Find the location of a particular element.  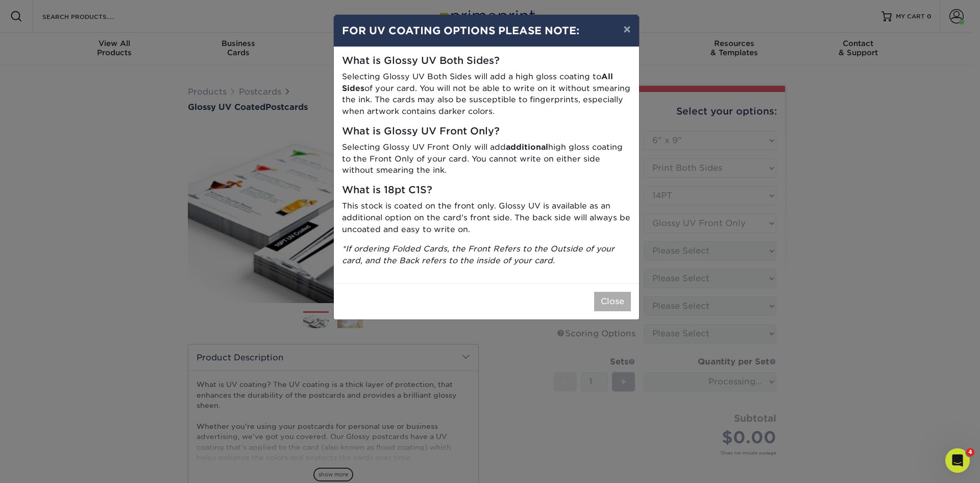

p: This stock is coated on the front only. Glossy UV is available as an additional option on the car... is located at coordinates (486, 218).